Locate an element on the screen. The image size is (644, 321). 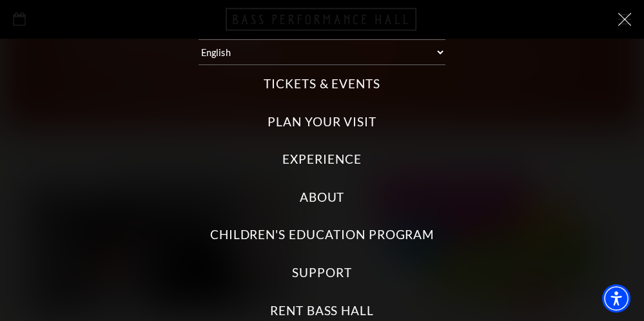
label: Rent Bass Hall is located at coordinates (322, 310).